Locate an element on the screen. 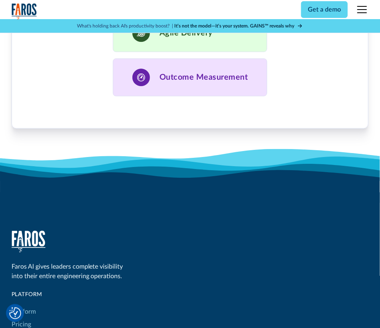  p: What's holding back AI's productivity boost? | is located at coordinates (125, 26).